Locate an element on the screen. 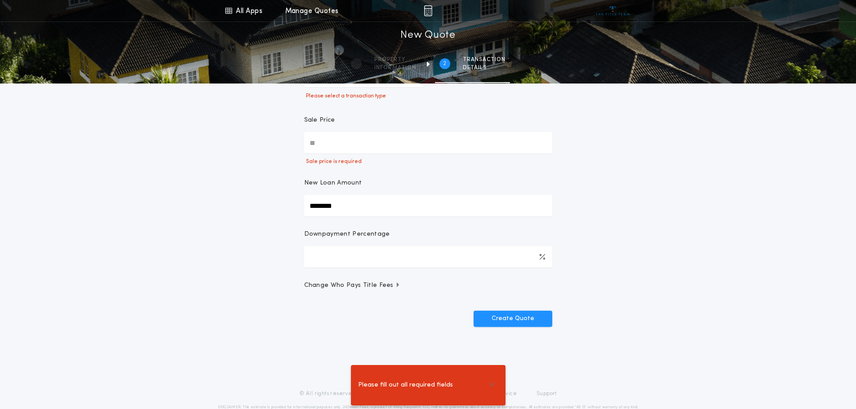 The width and height of the screenshot is (856, 409). h2: 2 is located at coordinates (444, 64).